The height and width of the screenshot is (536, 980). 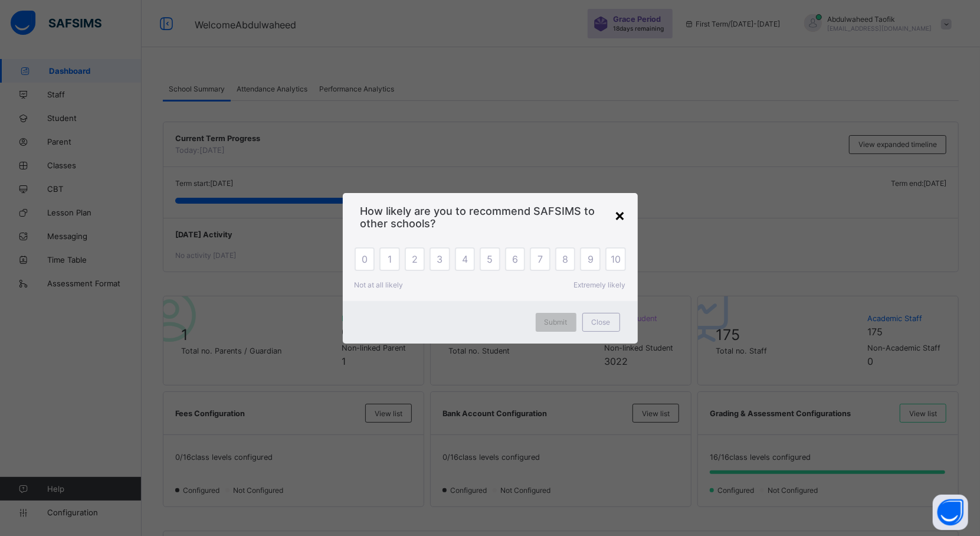 I want to click on span: How likely are you to recommend SAFSIMS to other schools?, so click(x=491, y=217).